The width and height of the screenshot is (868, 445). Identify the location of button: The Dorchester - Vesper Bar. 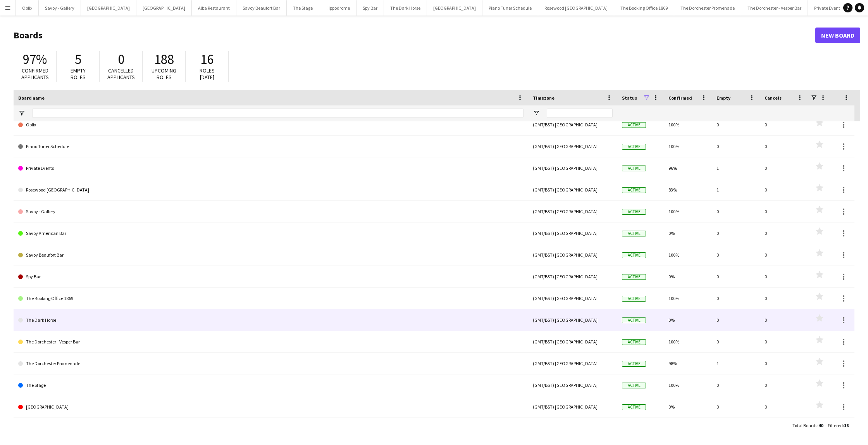
(775, 8).